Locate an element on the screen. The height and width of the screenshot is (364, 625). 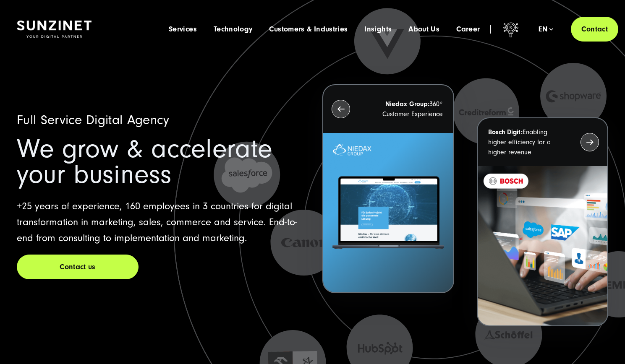
a: Technology is located at coordinates (233, 30).